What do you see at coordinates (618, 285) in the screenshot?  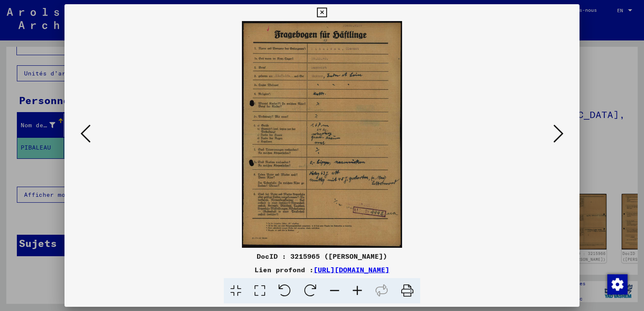 I see `img: Modifier le consentement` at bounding box center [618, 285].